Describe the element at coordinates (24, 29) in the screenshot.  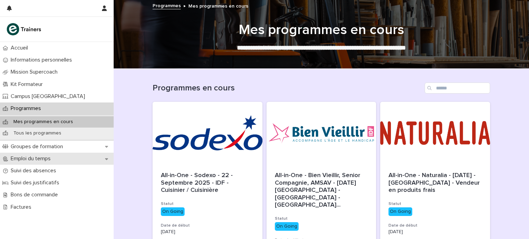
I see `img: K0CqGN7SDeD6s4JG8KQk` at that location.